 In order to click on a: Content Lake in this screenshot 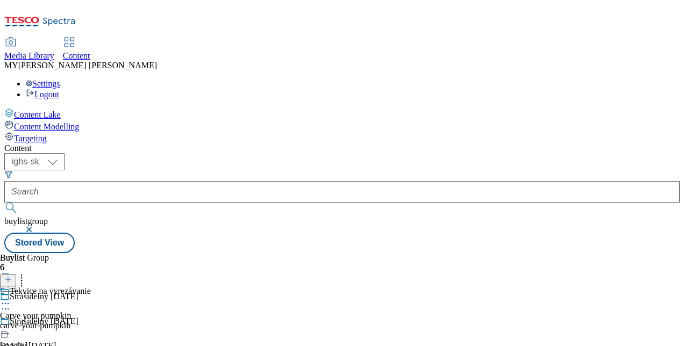, I will do `click(342, 114)`.